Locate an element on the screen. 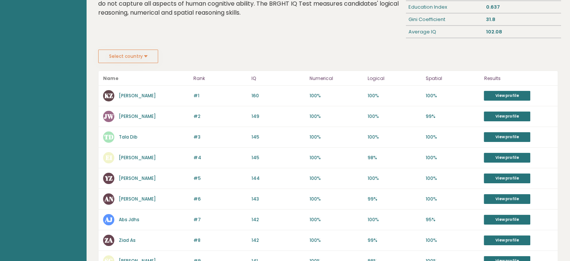 This screenshot has height=261, width=570. p: Logical is located at coordinates (394, 78).